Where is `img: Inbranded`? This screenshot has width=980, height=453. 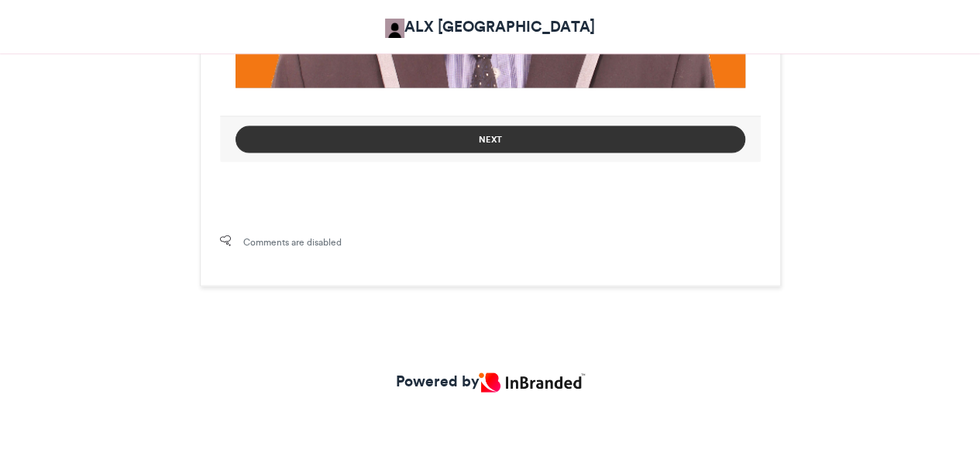 img: Inbranded is located at coordinates (531, 382).